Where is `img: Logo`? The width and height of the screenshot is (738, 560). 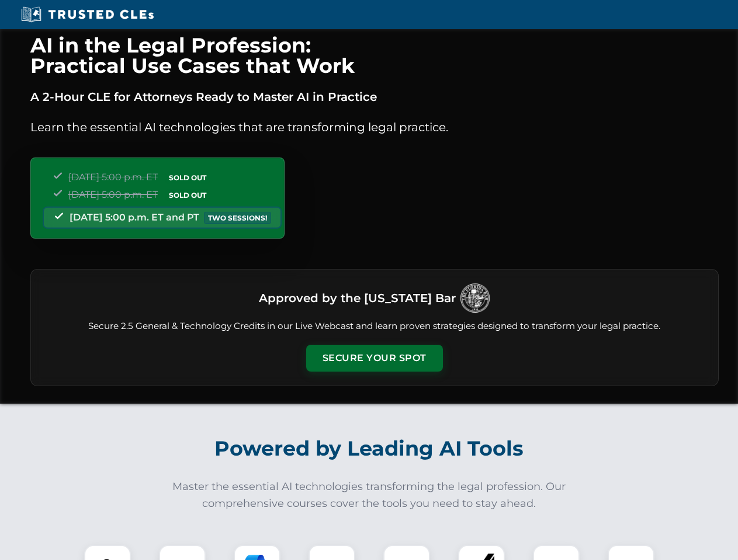 img: Logo is located at coordinates (475, 298).